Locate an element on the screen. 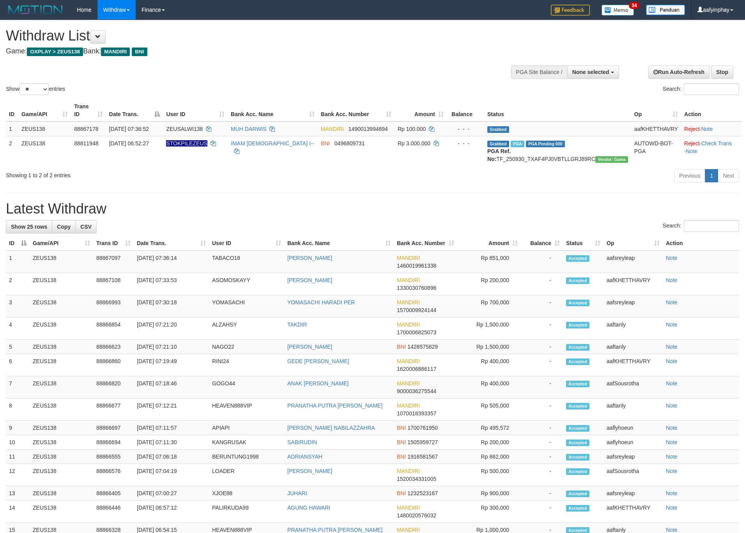 The height and width of the screenshot is (533, 745). td: 9 is located at coordinates (18, 428).